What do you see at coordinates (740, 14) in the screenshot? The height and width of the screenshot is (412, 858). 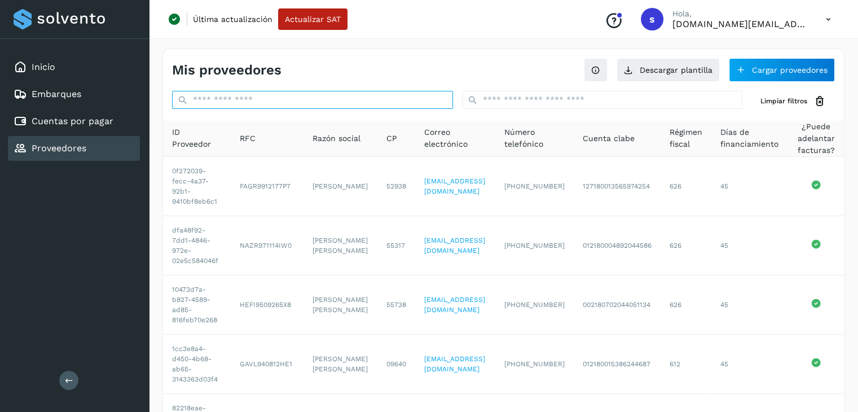 I see `p: Hola,` at bounding box center [740, 14].